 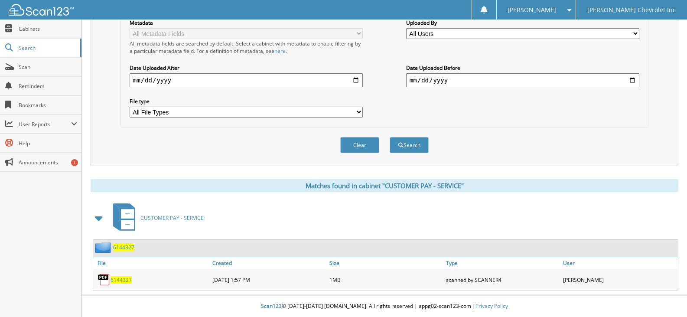 What do you see at coordinates (271, 306) in the screenshot?
I see `span: Scan123` at bounding box center [271, 306].